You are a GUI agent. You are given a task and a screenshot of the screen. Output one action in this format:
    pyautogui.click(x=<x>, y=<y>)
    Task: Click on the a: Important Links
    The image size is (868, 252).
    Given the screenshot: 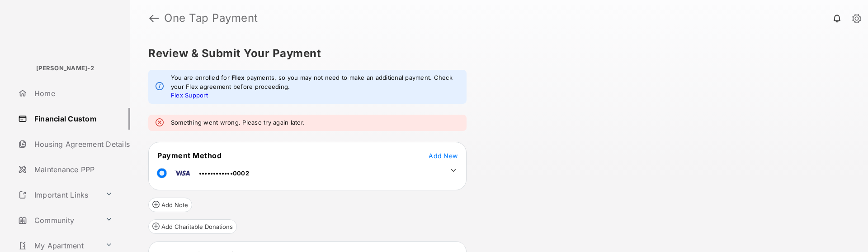 What is the action you would take?
    pyautogui.click(x=58, y=195)
    